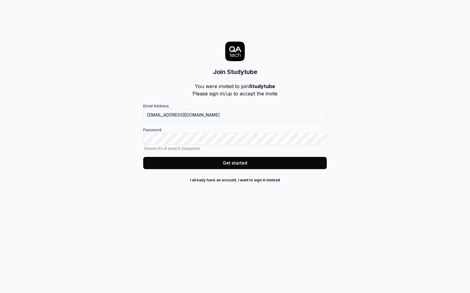  What do you see at coordinates (235, 148) in the screenshot?
I see `span: Ensure it's at least 6 characters` at bounding box center [235, 148].